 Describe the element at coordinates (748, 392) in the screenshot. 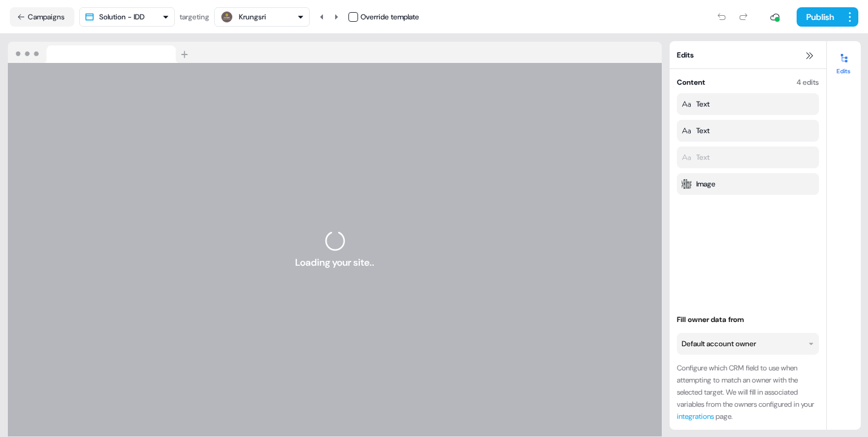

I see `div: Configure which CRM field to use when attempting to match an owner with the selected target. We w...` at that location.